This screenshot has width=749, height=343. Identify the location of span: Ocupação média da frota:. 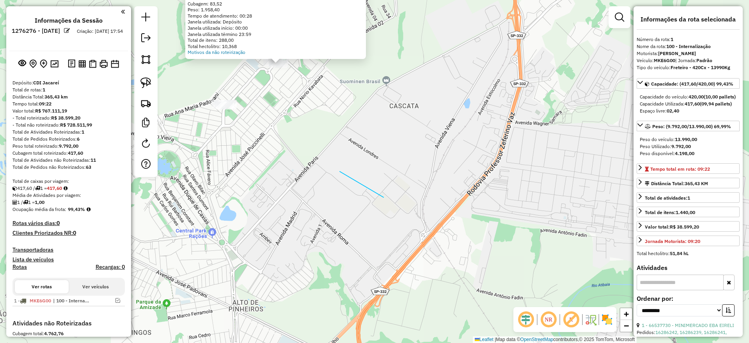
(39, 209).